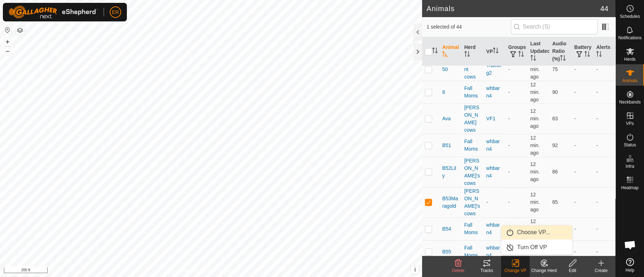  What do you see at coordinates (446, 251) in the screenshot?
I see `span: B55` at bounding box center [446, 251].